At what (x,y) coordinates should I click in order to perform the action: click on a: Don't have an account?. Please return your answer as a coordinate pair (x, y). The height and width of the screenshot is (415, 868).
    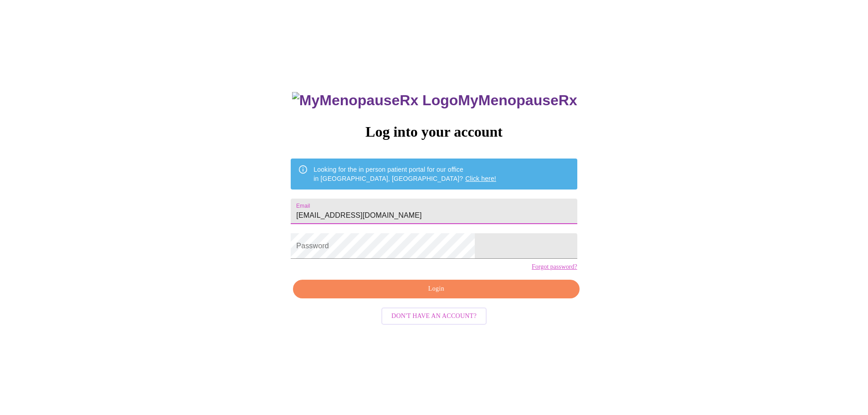
    Looking at the image, I should click on (434, 315).